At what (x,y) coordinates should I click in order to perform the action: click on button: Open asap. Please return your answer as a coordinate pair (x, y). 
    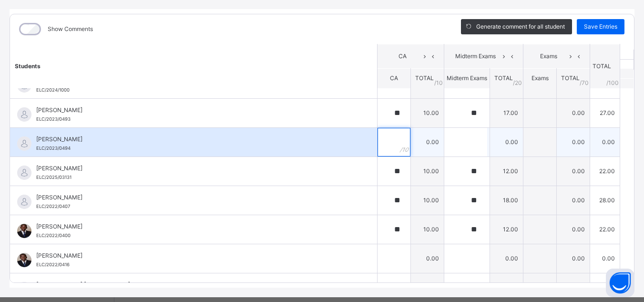
    Looking at the image, I should click on (620, 283).